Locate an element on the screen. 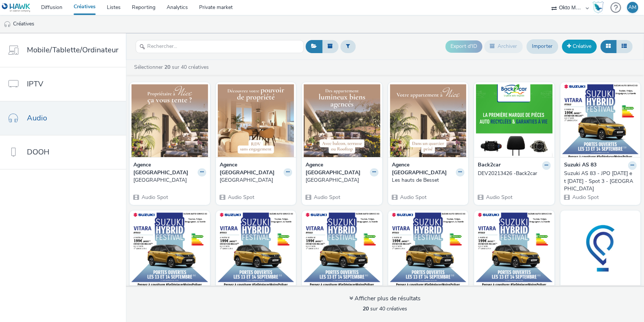 The image size is (644, 322). a: Hawk Academy is located at coordinates (600, 8).